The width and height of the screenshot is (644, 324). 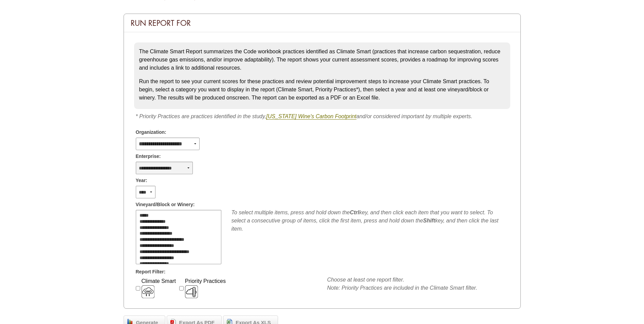 What do you see at coordinates (370, 221) in the screenshot?
I see `div: To select multiple items, press and hold down the key, and then click each item that you want to ...` at bounding box center [370, 221].